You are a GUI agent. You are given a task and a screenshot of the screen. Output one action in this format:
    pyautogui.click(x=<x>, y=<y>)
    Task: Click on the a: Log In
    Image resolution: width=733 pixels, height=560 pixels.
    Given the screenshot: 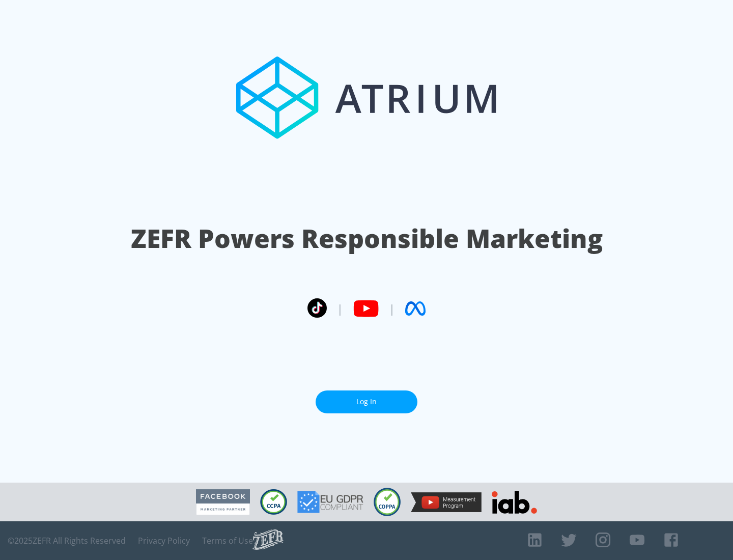 What is the action you would take?
    pyautogui.click(x=367, y=401)
    